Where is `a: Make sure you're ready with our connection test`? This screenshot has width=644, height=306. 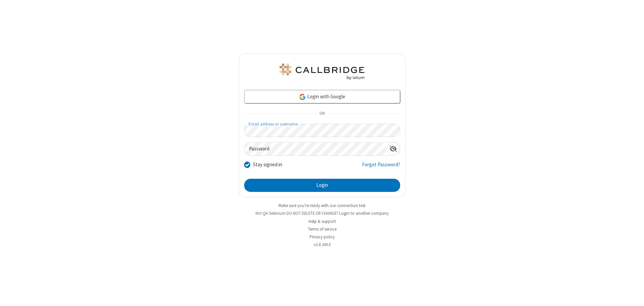
a: Make sure you're ready with our connection test is located at coordinates (322, 205).